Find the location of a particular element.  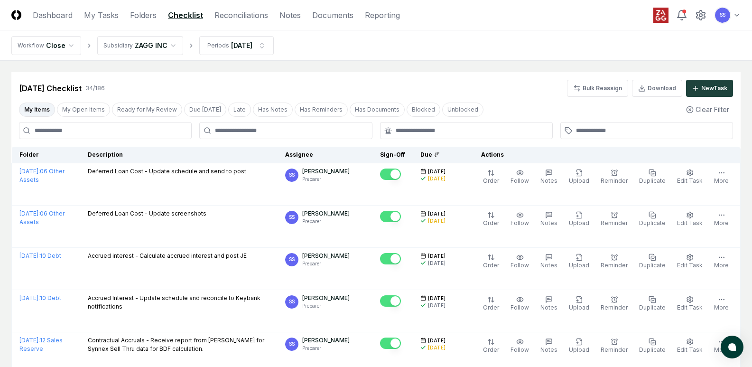

th: Assignee is located at coordinates (325, 155).